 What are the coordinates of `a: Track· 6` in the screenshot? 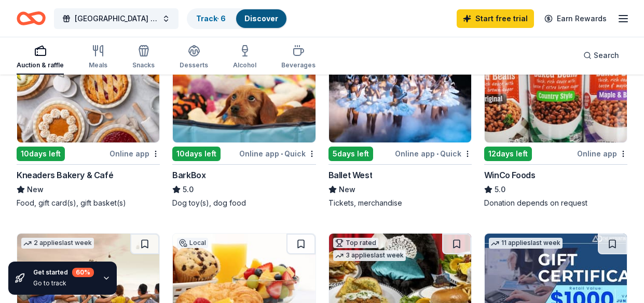 It's located at (211, 19).